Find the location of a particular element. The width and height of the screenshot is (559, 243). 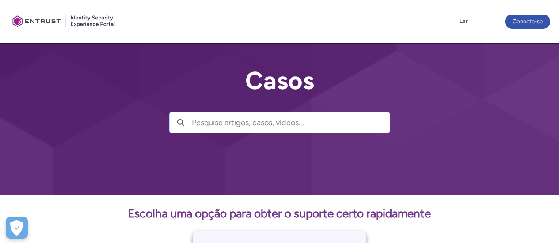

font: Conecte-se is located at coordinates (528, 21).